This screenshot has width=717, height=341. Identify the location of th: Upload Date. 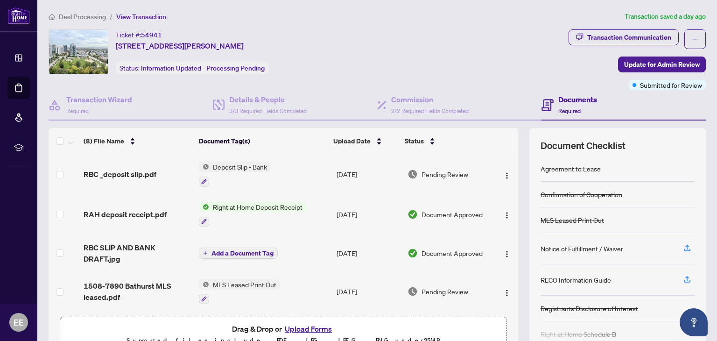
(365, 141).